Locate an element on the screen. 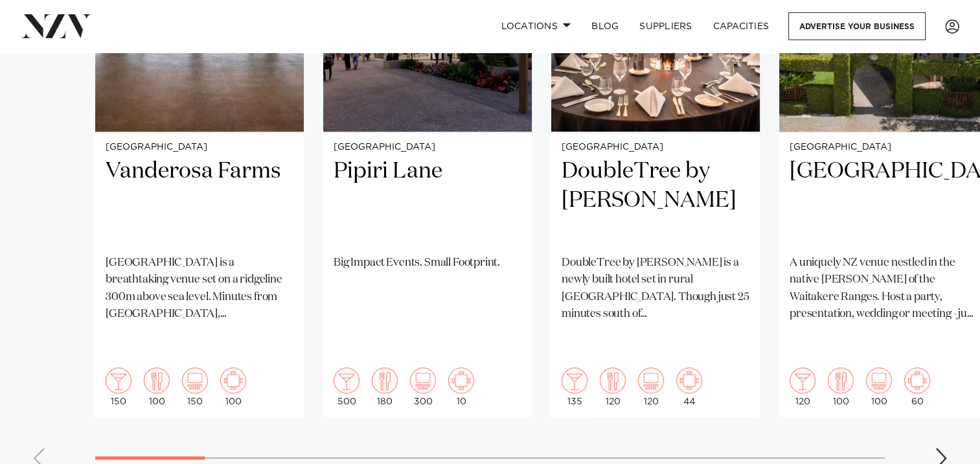 This screenshot has width=980, height=464. a: Locations is located at coordinates (536, 26).